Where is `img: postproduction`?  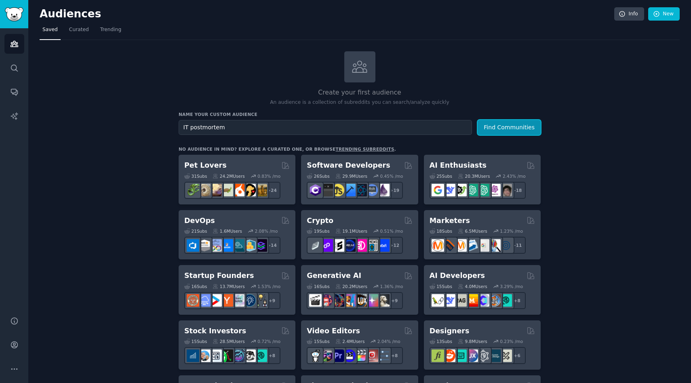
img: postproduction is located at coordinates (383, 356).